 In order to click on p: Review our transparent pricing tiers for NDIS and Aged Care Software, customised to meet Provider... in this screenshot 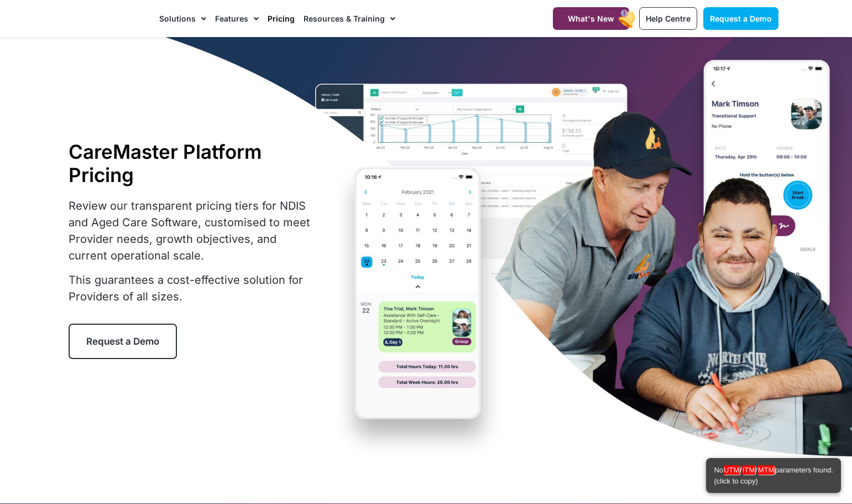, I will do `click(193, 231)`.